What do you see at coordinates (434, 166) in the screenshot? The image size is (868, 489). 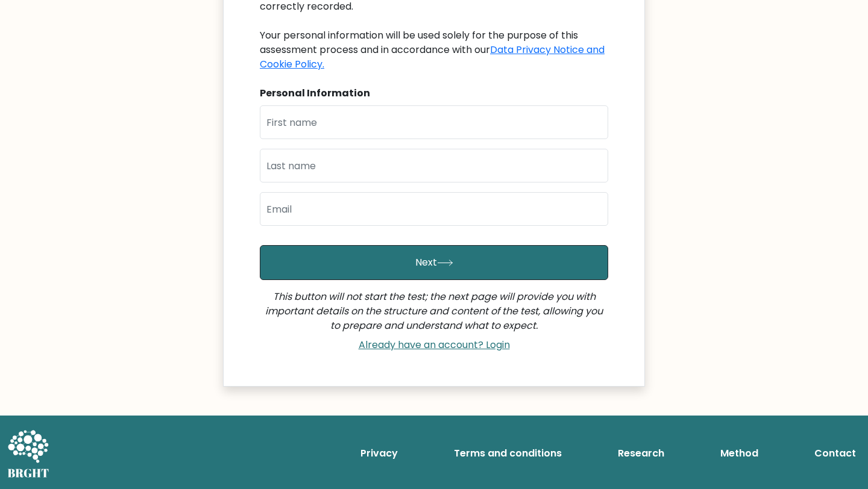 I see `input: Last name` at bounding box center [434, 166].